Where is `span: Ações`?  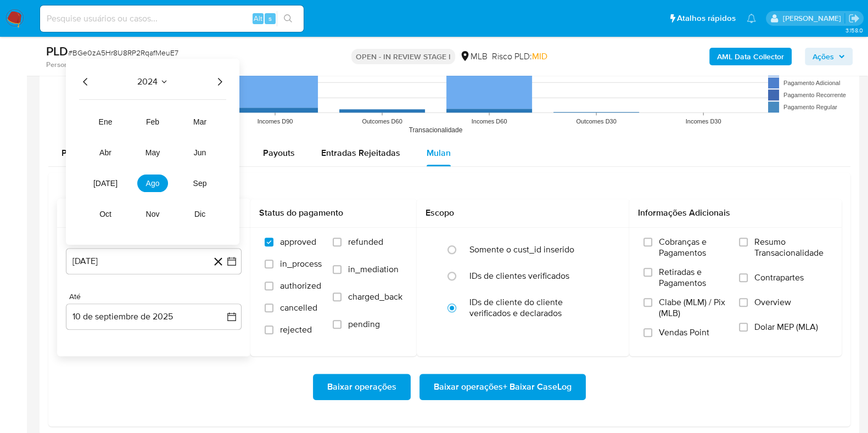 span: Ações is located at coordinates (822, 57).